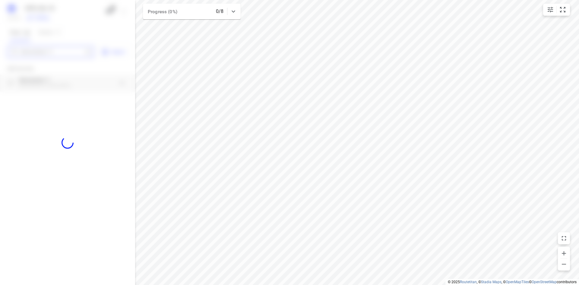 The width and height of the screenshot is (579, 285). What do you see at coordinates (219, 11) in the screenshot?
I see `p: 0/8` at bounding box center [219, 11].